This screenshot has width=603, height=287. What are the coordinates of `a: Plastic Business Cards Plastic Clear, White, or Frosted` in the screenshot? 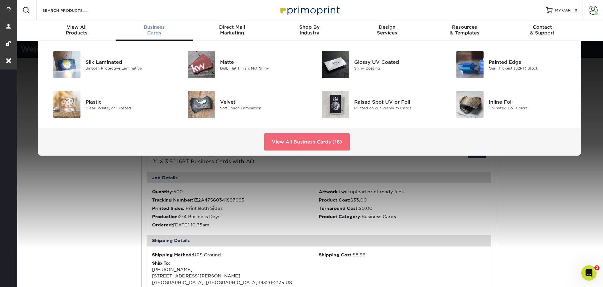 It's located at (108, 104).